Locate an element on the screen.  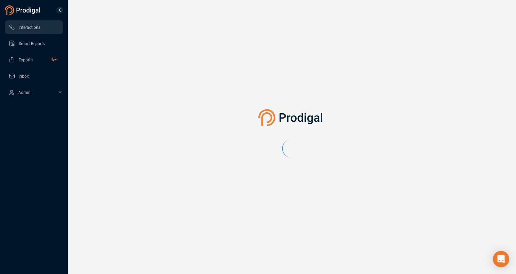
li: Smart Reports is located at coordinates (34, 43).